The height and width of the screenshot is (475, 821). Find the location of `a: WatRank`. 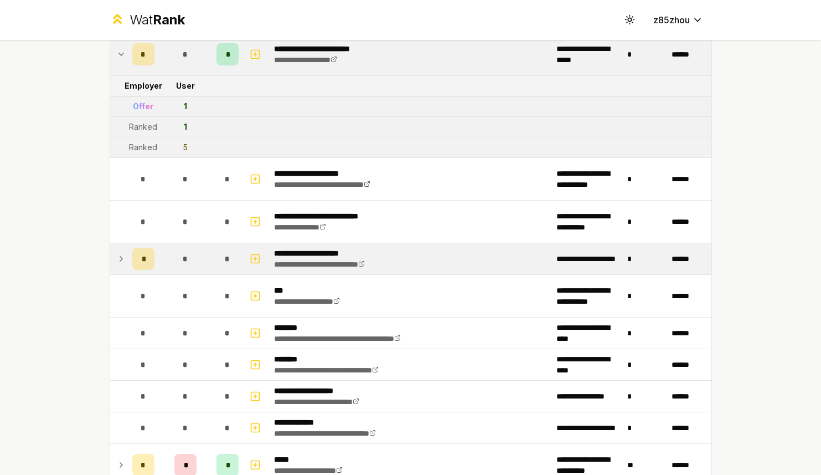

a: WatRank is located at coordinates (147, 20).